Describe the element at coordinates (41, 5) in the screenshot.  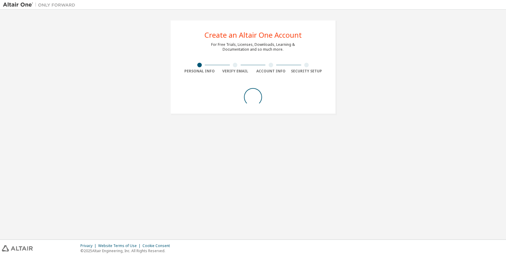
I see `img: Altair One` at that location.